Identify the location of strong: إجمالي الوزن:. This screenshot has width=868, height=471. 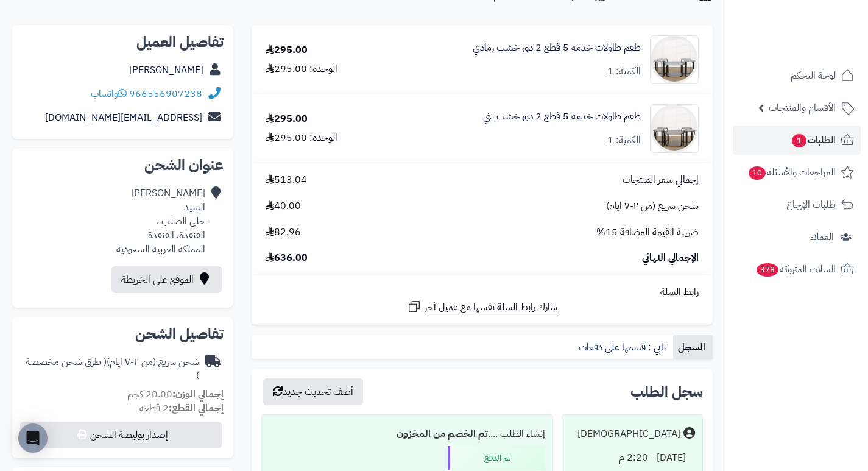
(198, 394).